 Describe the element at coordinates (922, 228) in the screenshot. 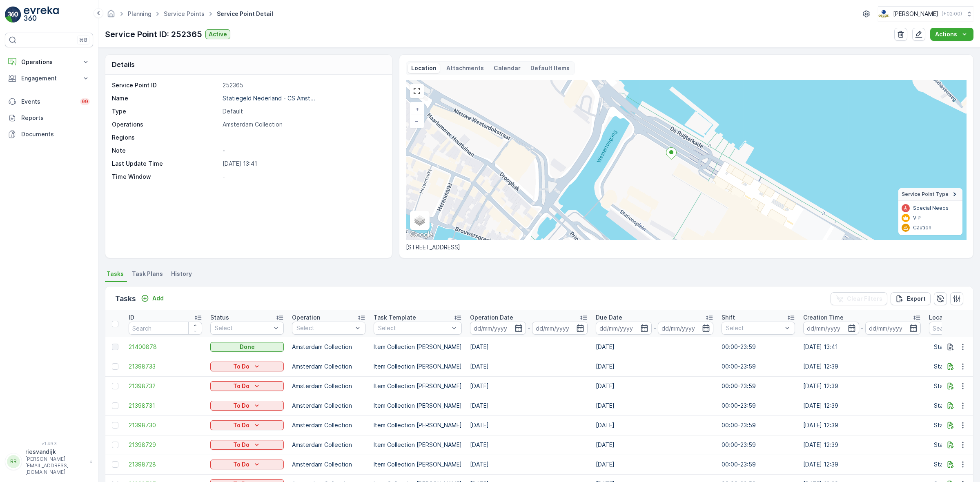

I see `p: Caution` at that location.